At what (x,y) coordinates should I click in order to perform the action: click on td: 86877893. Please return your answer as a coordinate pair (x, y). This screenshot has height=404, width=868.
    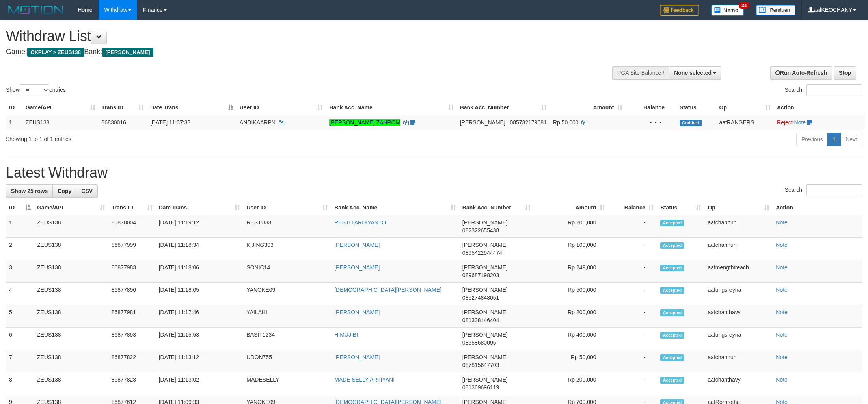
    Looking at the image, I should click on (132, 338).